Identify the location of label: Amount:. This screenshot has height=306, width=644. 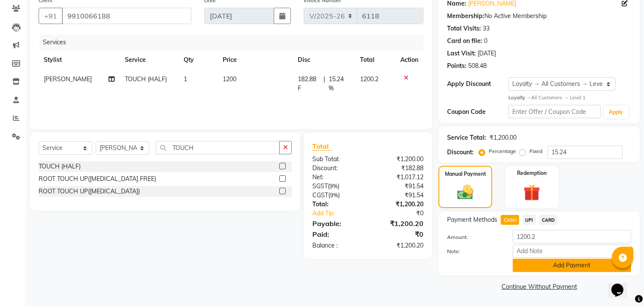
(474, 237).